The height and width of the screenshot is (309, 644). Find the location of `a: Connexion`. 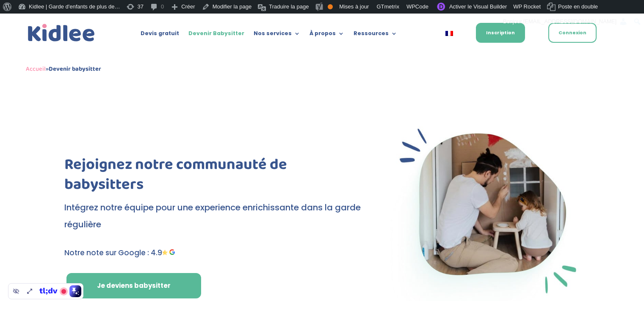

a: Connexion is located at coordinates (572, 33).